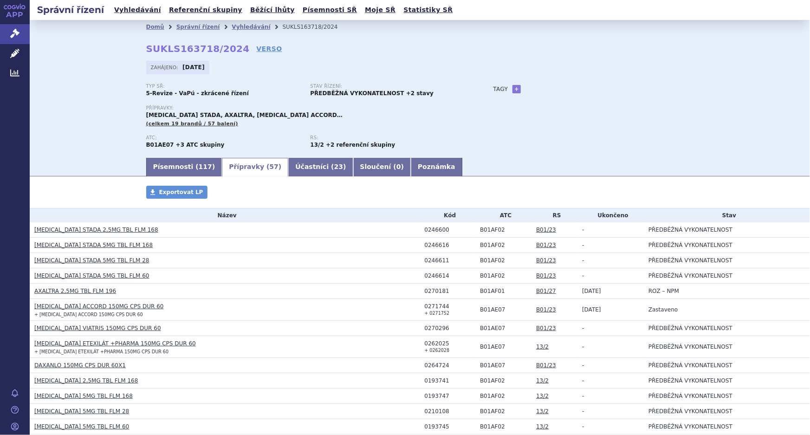 This screenshot has height=435, width=810. I want to click on a: Přípravky (57), so click(255, 167).